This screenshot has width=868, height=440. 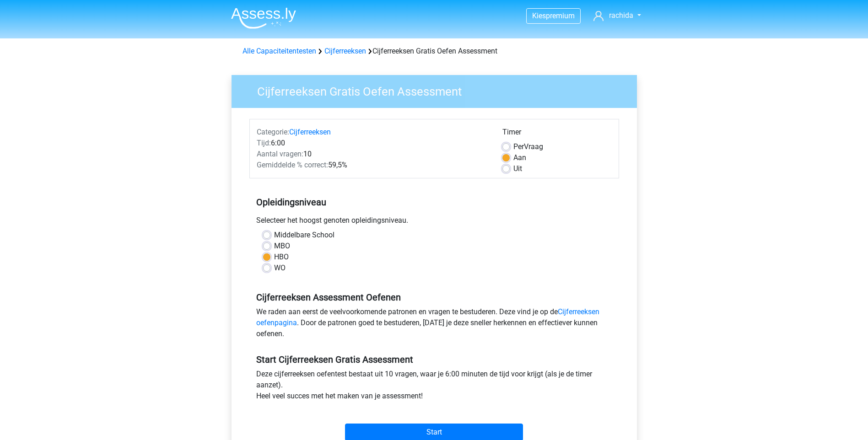 What do you see at coordinates (438, 90) in the screenshot?
I see `h3: Cijferreeksen Gratis Oefen Assessment` at bounding box center [438, 90].